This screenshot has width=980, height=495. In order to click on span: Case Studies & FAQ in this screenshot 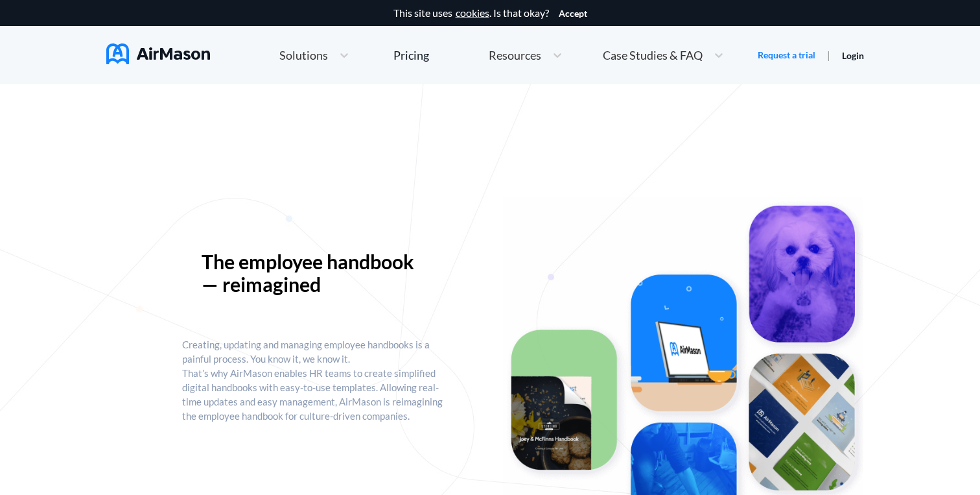, I will do `click(653, 55)`.